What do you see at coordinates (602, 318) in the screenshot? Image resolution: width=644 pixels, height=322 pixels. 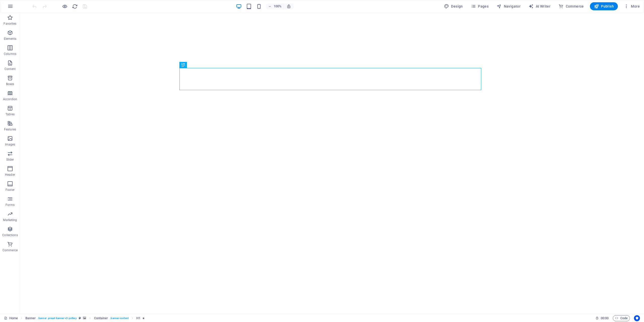 I see `h6: Session time` at bounding box center [602, 318].